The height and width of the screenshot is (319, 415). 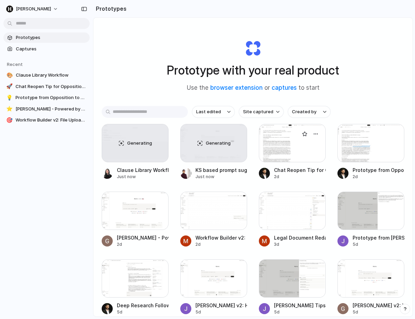 What do you see at coordinates (51, 87) in the screenshot?
I see `span: Chat Reopen Tip for Opposition Document` at bounding box center [51, 87].